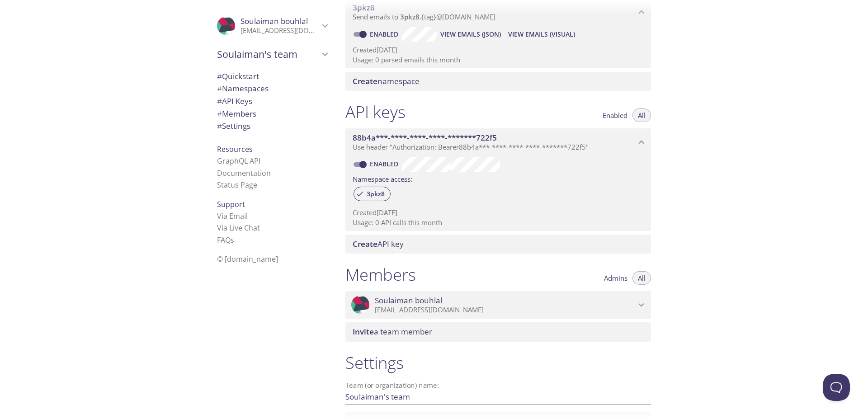 The image size is (868, 419). What do you see at coordinates (235, 101) in the screenshot?
I see `span: API Keys` at bounding box center [235, 101].